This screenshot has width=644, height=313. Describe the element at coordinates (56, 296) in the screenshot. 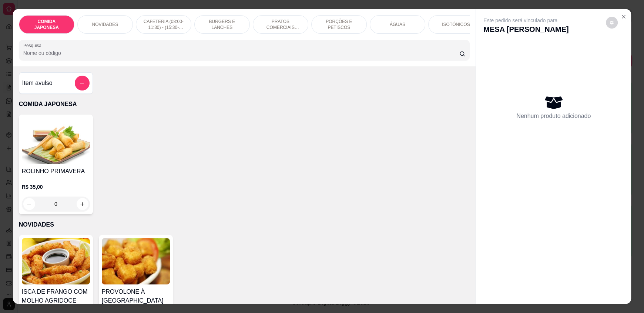

I see `h4: ISCA DE FRANGO COM MOLHO AGRIDOCE` at that location.